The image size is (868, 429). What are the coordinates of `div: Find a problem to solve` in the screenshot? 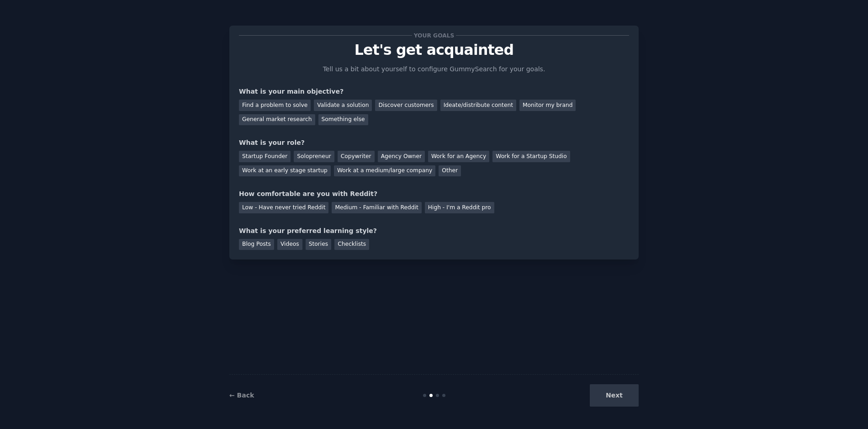 It's located at (275, 105).